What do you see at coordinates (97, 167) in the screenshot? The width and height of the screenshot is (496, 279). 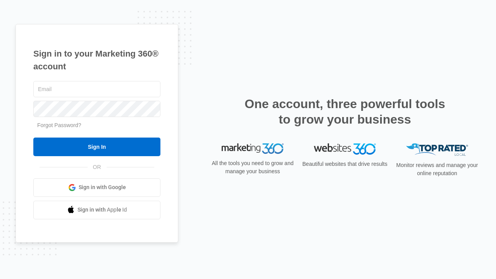 I see `span: OR` at bounding box center [97, 167].